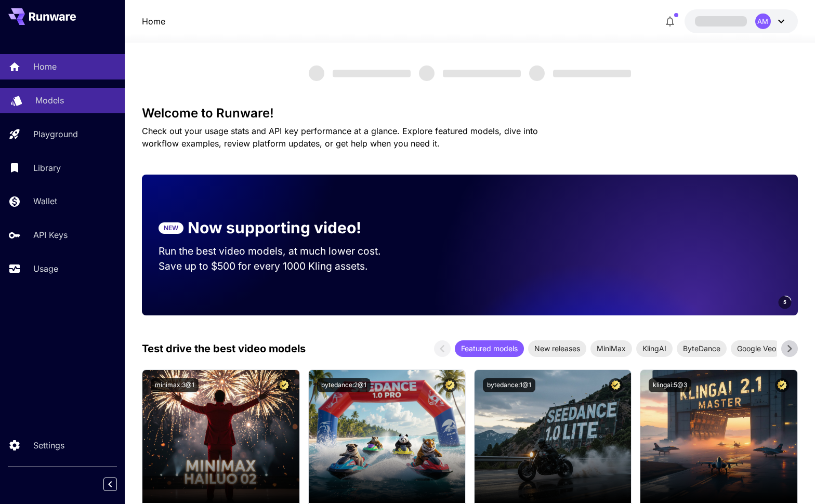  I want to click on button: Collapse sidebar, so click(110, 484).